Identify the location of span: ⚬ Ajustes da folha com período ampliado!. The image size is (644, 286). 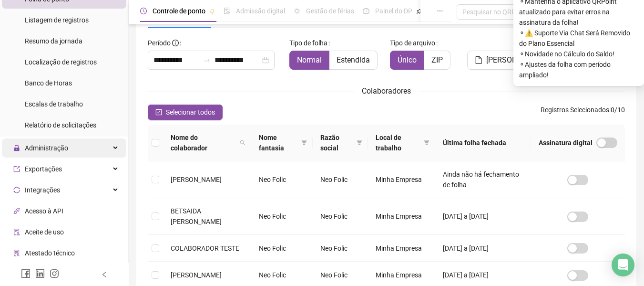
(578, 70).